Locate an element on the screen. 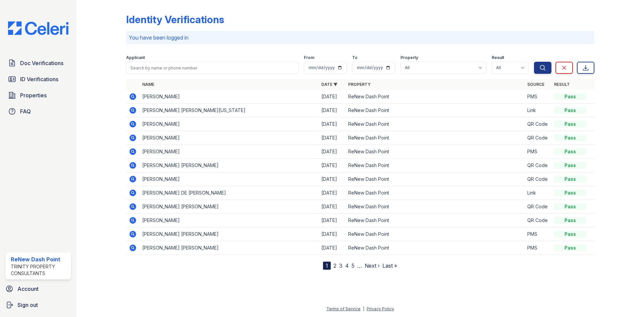 The width and height of the screenshot is (644, 317). button: Sign out is located at coordinates (38, 305).